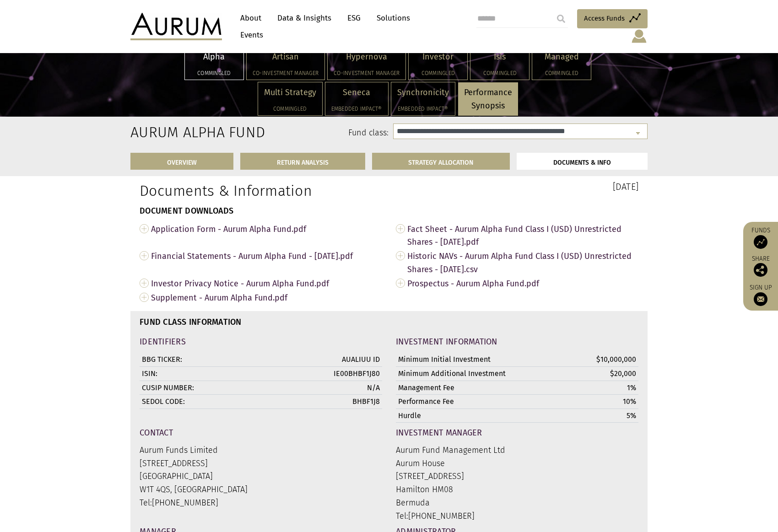  I want to click on a: ESG, so click(354, 18).